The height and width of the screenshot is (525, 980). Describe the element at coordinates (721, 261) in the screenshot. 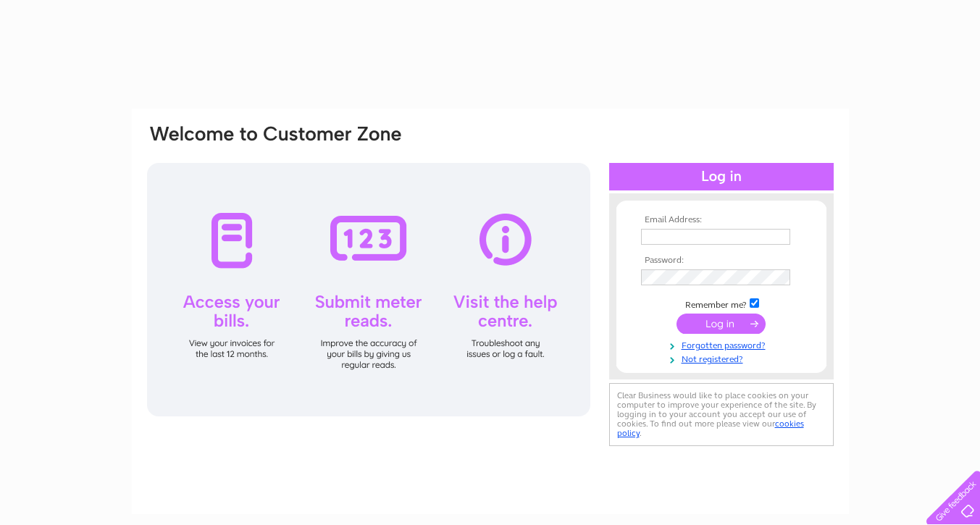

I see `th: Password:` at that location.